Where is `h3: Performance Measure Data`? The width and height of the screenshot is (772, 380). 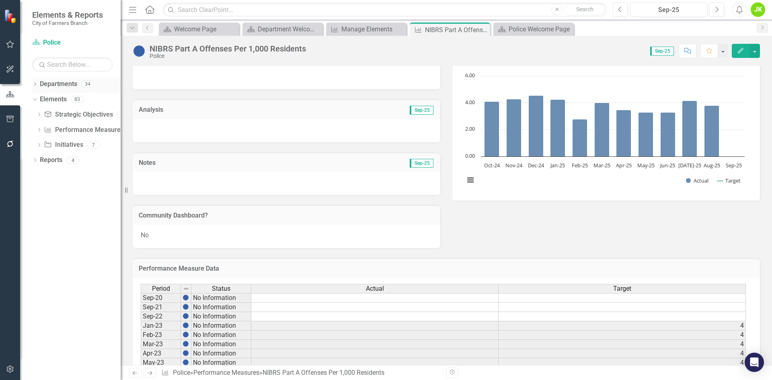
h3: Performance Measure Data is located at coordinates (446, 268).